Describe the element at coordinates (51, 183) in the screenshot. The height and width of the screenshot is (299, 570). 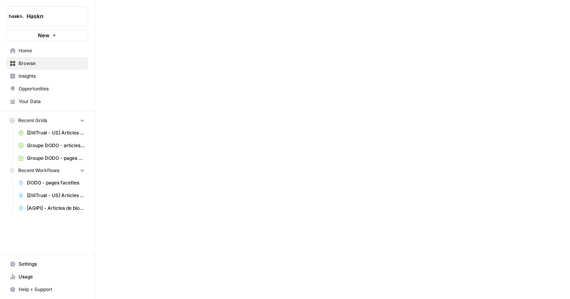
I see `a: DODO - pages facettes` at that location.